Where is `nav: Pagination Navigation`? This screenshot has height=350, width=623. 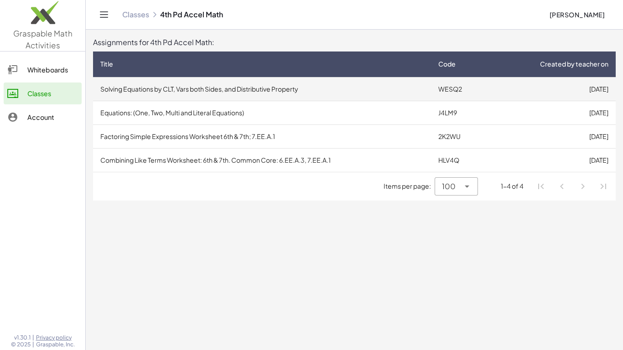
nav: Pagination Navigation is located at coordinates (572, 186).